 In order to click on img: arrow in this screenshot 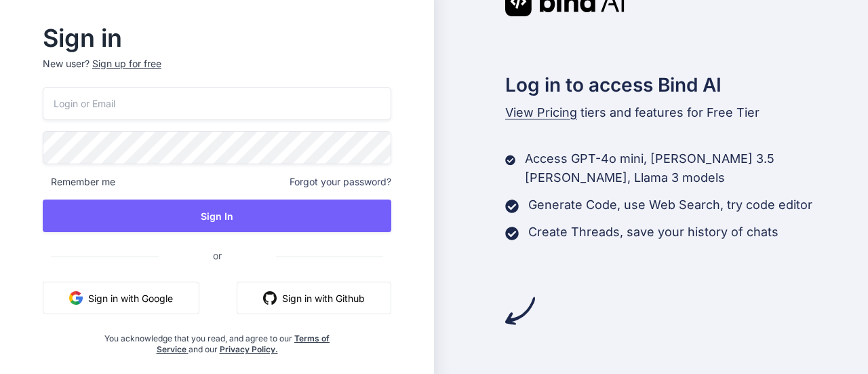, I will do `click(520, 311)`.